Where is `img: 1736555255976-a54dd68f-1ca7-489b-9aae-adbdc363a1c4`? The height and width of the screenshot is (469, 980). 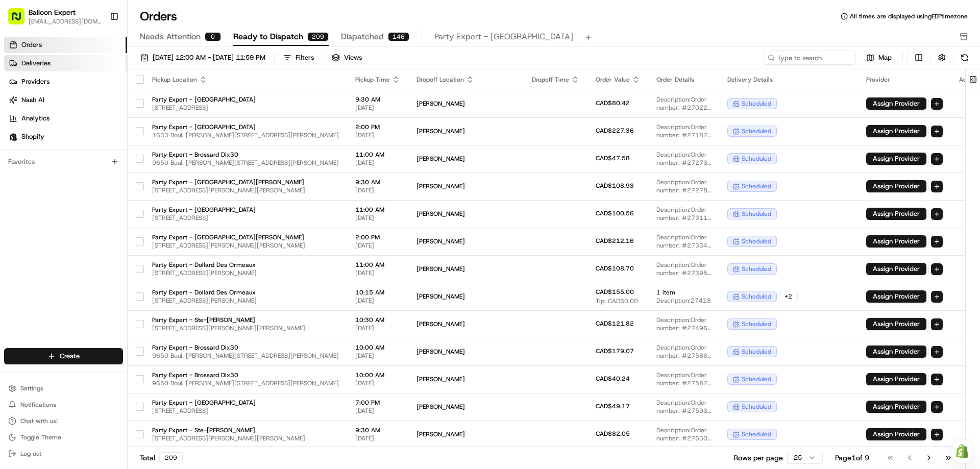 img: 1736555255976-a54dd68f-1ca7-489b-9aae-adbdc363a1c4 is located at coordinates (20, 106).